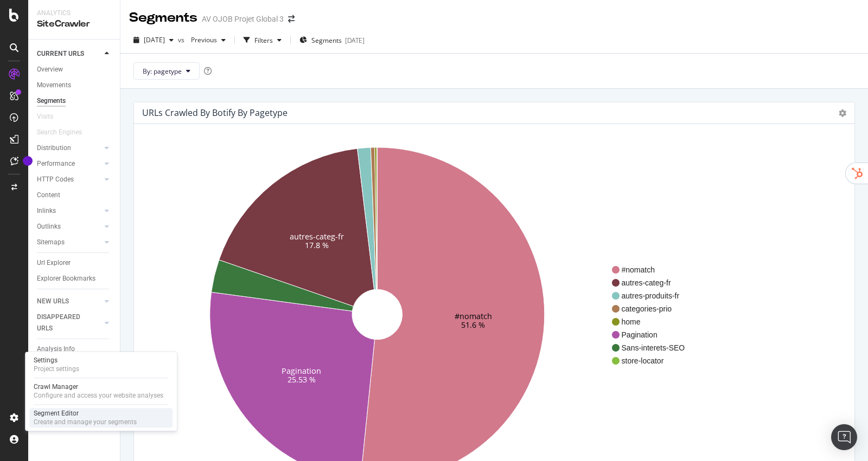 The width and height of the screenshot is (868, 461). Describe the element at coordinates (843, 113) in the screenshot. I see `i: Options` at that location.